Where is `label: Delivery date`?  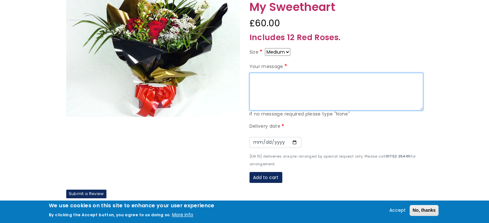
label: Delivery date is located at coordinates (268, 127).